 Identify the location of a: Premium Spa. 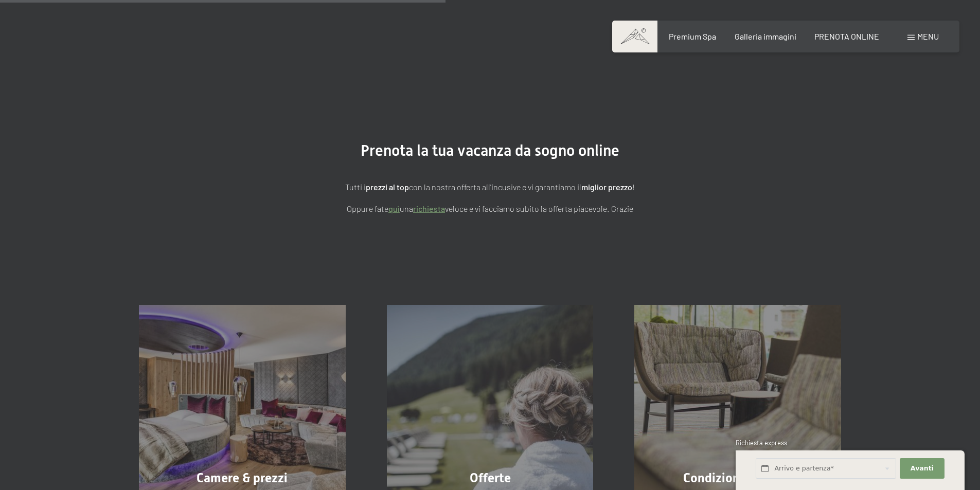
(692, 36).